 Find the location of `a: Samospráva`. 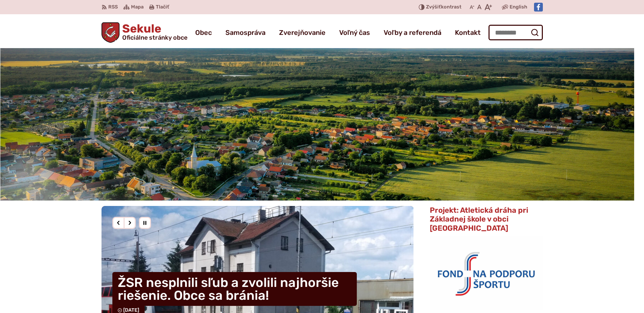

a: Samospráva is located at coordinates (245, 33).